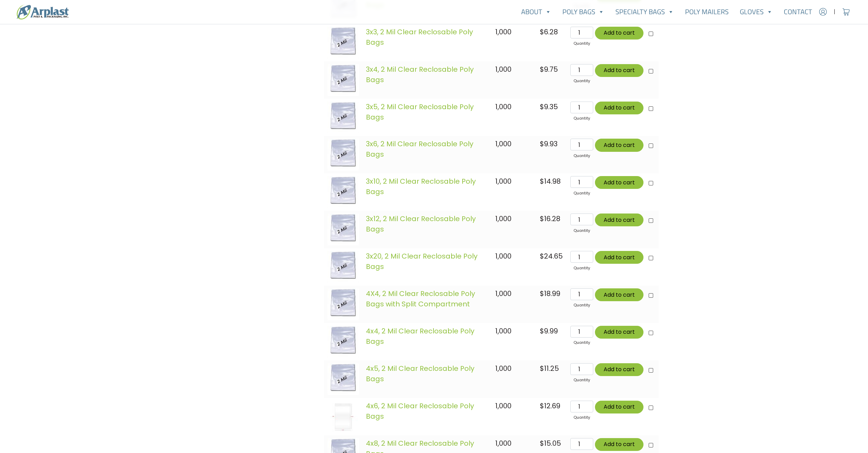  I want to click on a: Poly Mailers, so click(707, 12).